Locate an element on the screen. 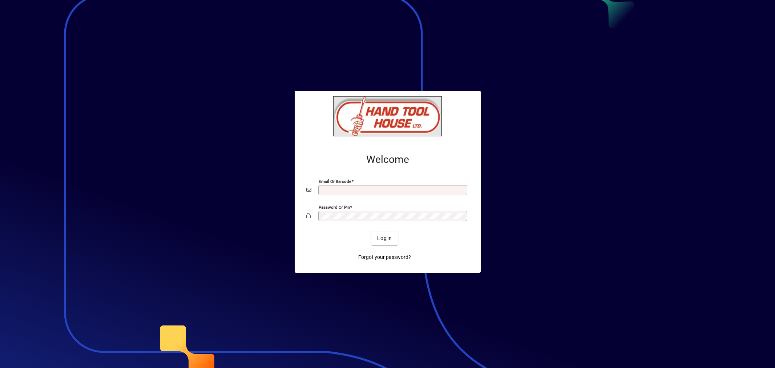 The height and width of the screenshot is (368, 775). h2: Welcome is located at coordinates (388, 160).